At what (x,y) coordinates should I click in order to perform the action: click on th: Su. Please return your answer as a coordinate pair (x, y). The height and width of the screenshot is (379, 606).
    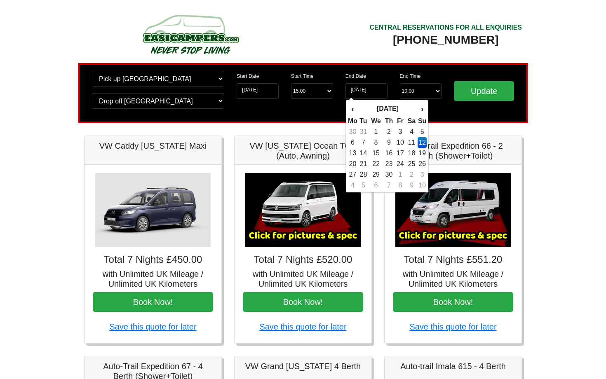
    Looking at the image, I should click on (422, 121).